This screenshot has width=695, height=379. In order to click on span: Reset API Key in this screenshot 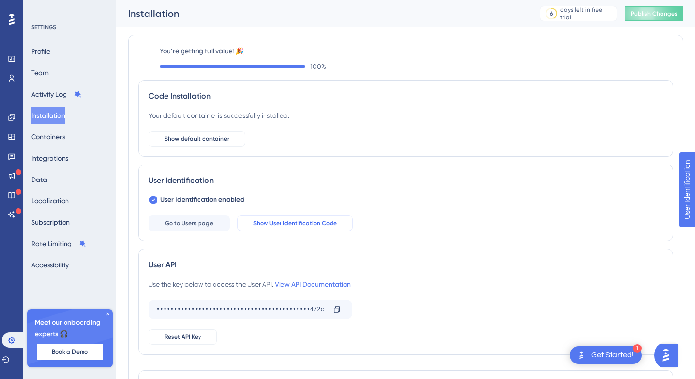, I will do `click(182, 337)`.